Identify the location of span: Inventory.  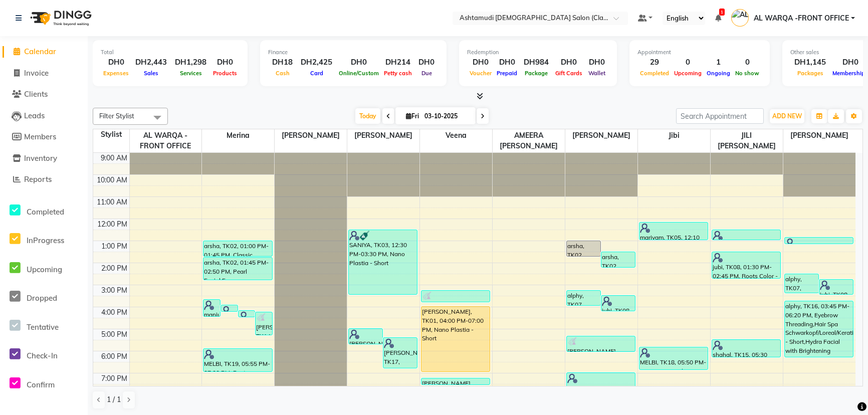
(41, 158).